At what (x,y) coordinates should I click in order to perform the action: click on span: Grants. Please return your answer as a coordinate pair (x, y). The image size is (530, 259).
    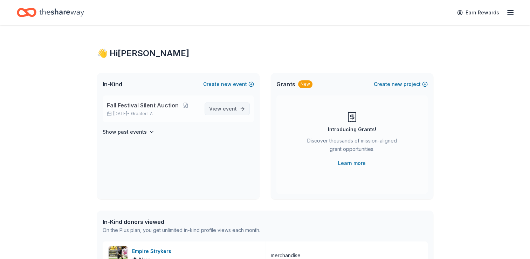
    Looking at the image, I should click on (286, 84).